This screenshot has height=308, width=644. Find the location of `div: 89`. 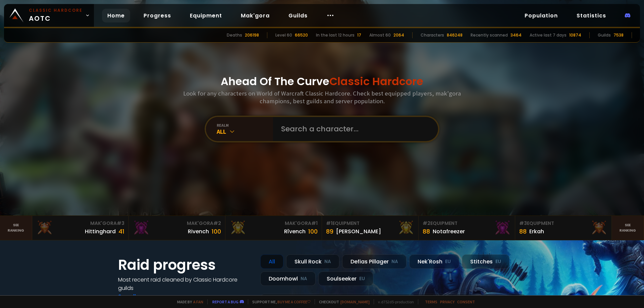

div: 89 is located at coordinates (329, 231).